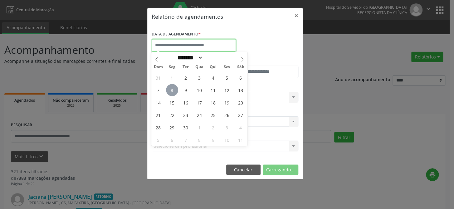  I want to click on span: Setembro 17, 2025, so click(199, 103).